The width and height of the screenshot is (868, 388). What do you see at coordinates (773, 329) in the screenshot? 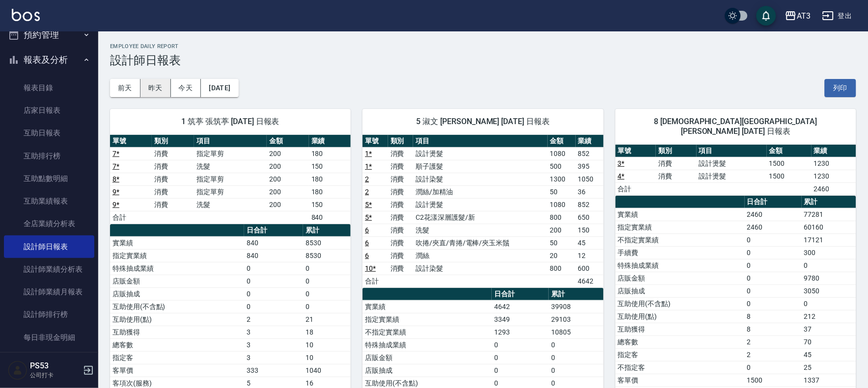
I see `td: 8` at bounding box center [773, 329].